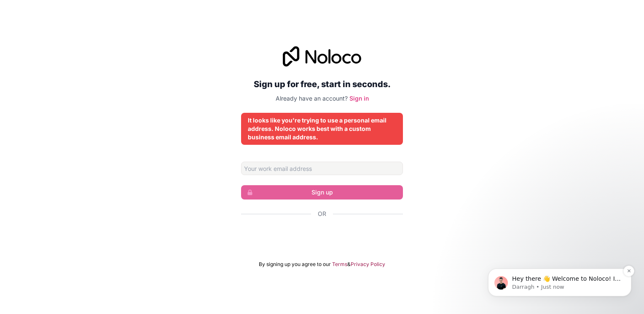 The image size is (644, 314). What do you see at coordinates (322, 129) in the screenshot?
I see `div: It looks like you're trying to use a personal email address. Noloco works best with a custom busi...` at bounding box center [322, 129].